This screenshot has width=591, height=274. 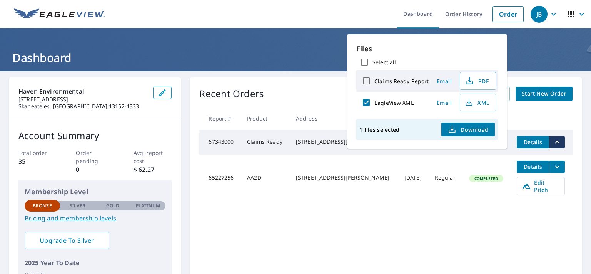 I want to click on span: Completed, so click(x=486, y=178).